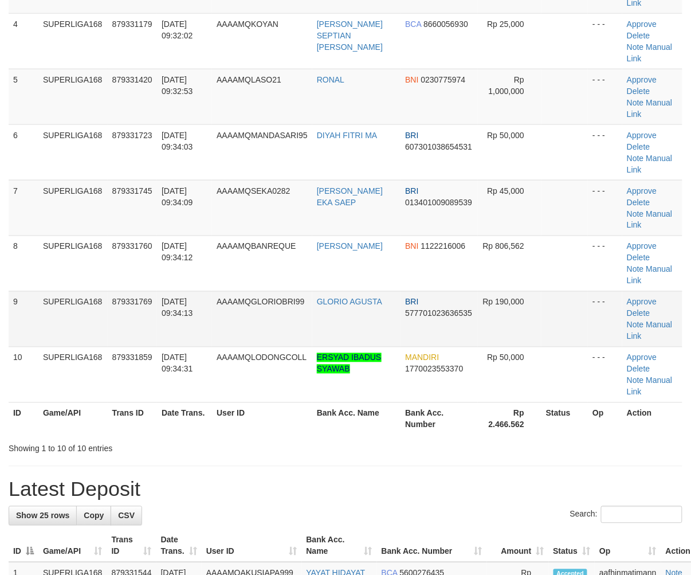 This screenshot has height=575, width=691. Describe the element at coordinates (132, 24) in the screenshot. I see `span: 879331179` at that location.